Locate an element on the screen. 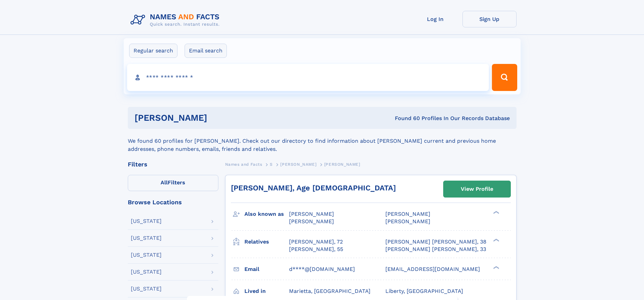 The width and height of the screenshot is (644, 300). h3: Email is located at coordinates (267, 269).